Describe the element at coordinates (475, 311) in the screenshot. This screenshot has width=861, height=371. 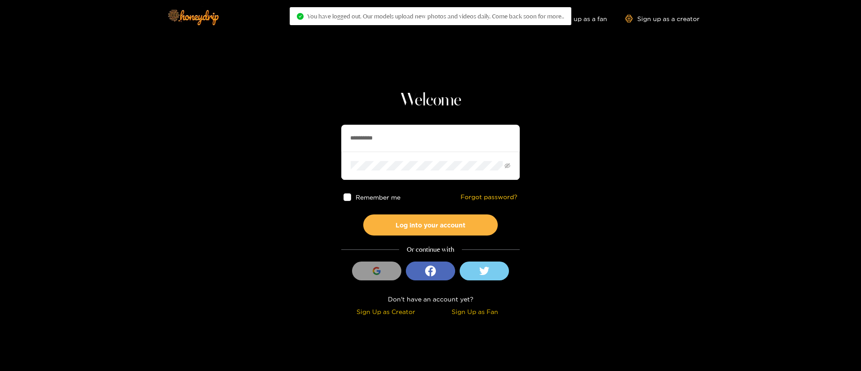
I see `div: Sign Up as Fan` at that location.